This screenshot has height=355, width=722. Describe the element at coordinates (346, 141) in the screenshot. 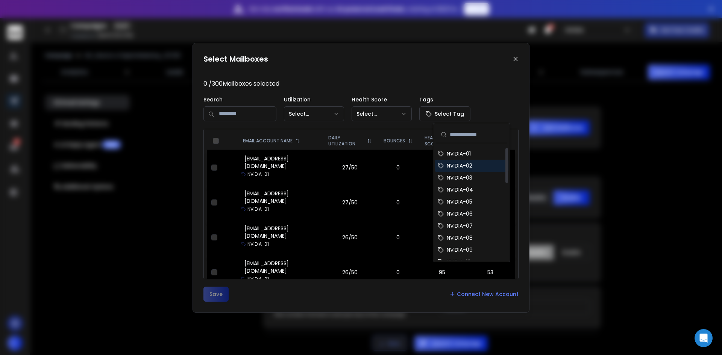

I see `p: DAILY UTILIZATION` at that location.